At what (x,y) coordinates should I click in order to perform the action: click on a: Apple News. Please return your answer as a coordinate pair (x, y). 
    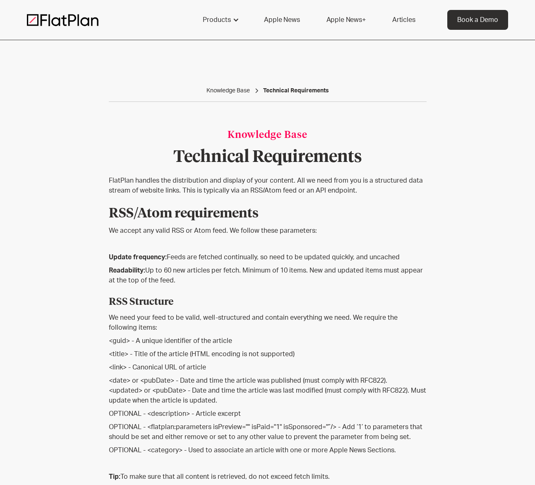
    Looking at the image, I should click on (282, 20).